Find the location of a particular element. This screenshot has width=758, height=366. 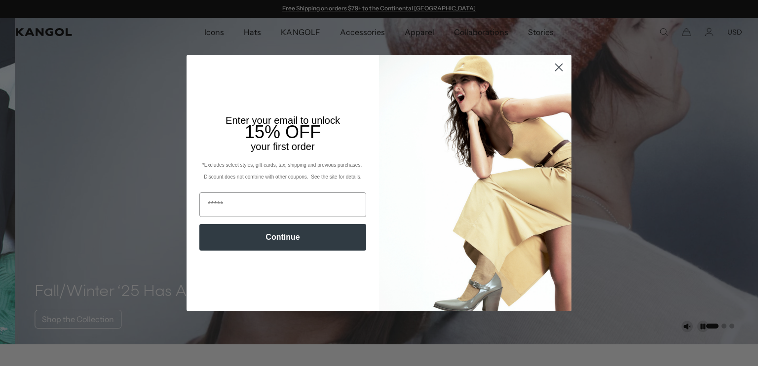

button: Continue is located at coordinates (283, 237).